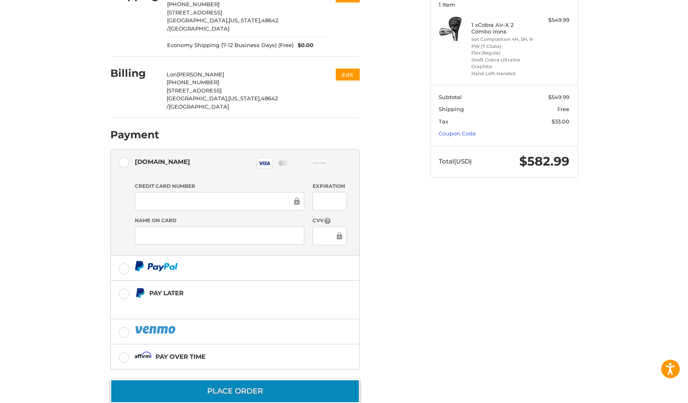 The image size is (688, 403). I want to click on a: Coupon Code, so click(457, 134).